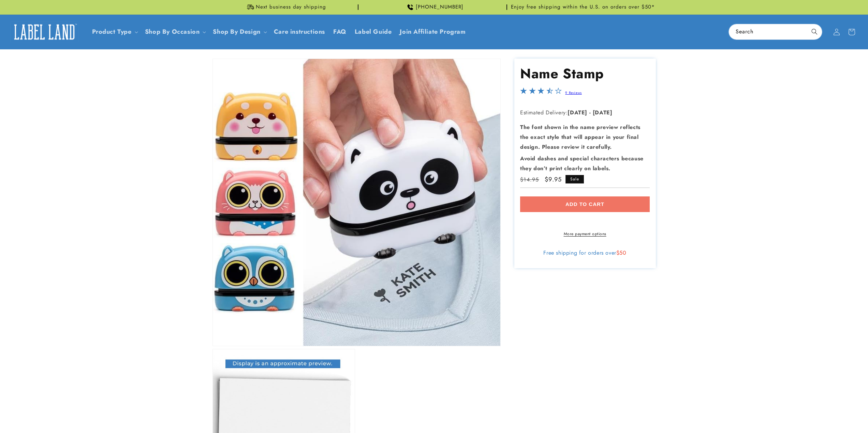 The height and width of the screenshot is (433, 868). I want to click on span: 50, so click(622, 253).